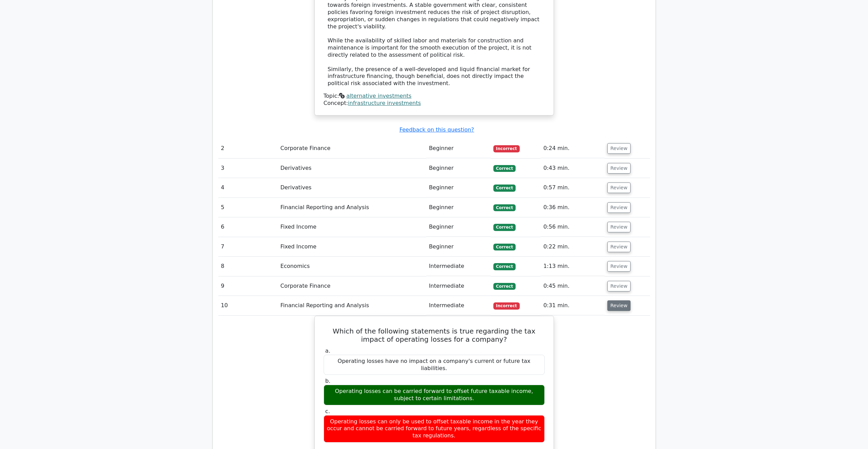 The height and width of the screenshot is (449, 868). I want to click on span: c., so click(327, 411).